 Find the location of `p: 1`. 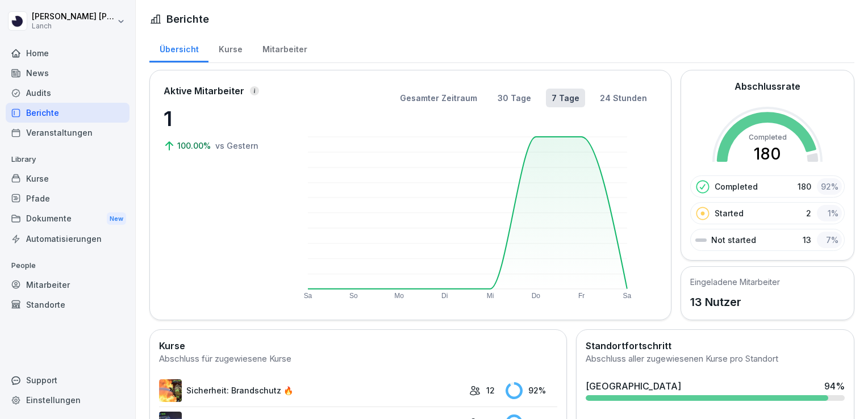

p: 1 is located at coordinates (220, 119).